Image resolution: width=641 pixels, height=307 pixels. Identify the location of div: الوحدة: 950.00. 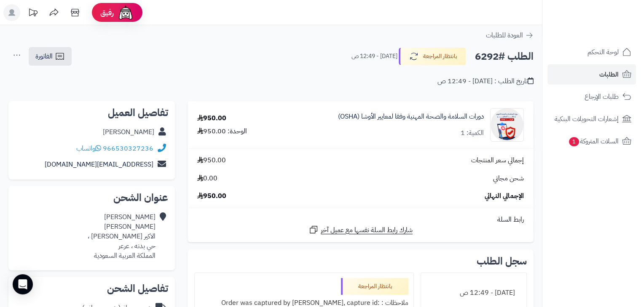
(222, 131).